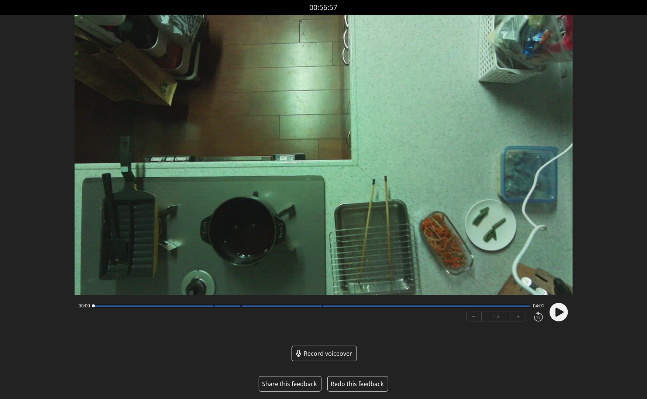 Image resolution: width=647 pixels, height=399 pixels. What do you see at coordinates (328, 353) in the screenshot?
I see `span: Record voiceover` at bounding box center [328, 353].